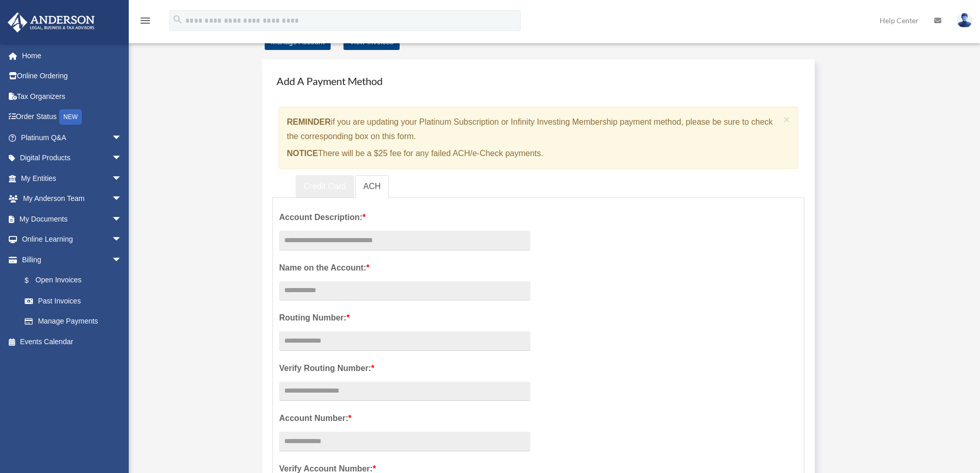  What do you see at coordinates (75, 280) in the screenshot?
I see `a: $Open Invoices` at bounding box center [75, 280].